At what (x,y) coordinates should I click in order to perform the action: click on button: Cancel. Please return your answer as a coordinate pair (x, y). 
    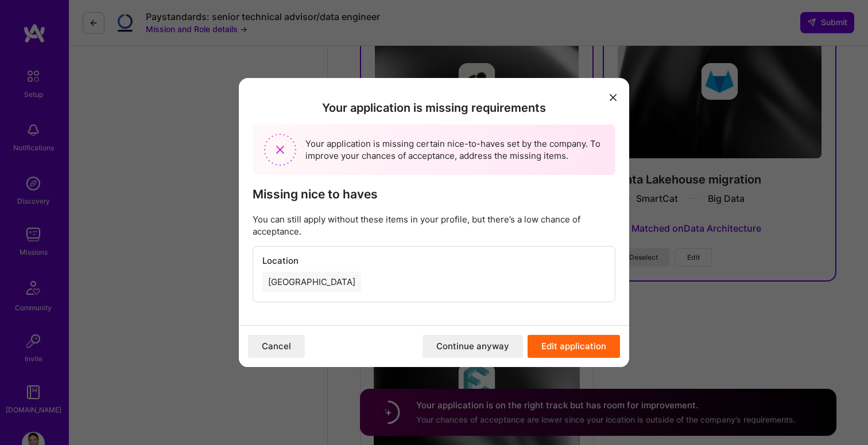
    Looking at the image, I should click on (276, 346).